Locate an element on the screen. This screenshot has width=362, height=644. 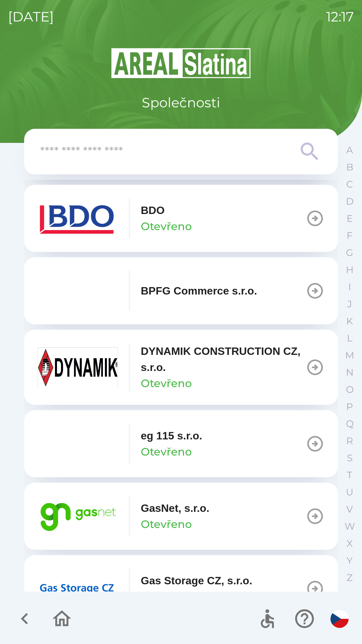
button: Q is located at coordinates (350, 424).